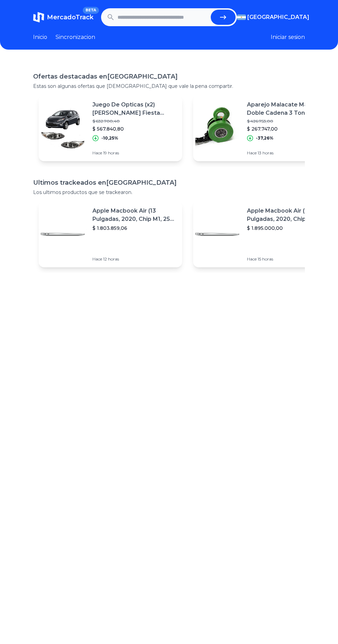 The height and width of the screenshot is (644, 338). Describe the element at coordinates (40, 37) in the screenshot. I see `a: Inicio` at that location.